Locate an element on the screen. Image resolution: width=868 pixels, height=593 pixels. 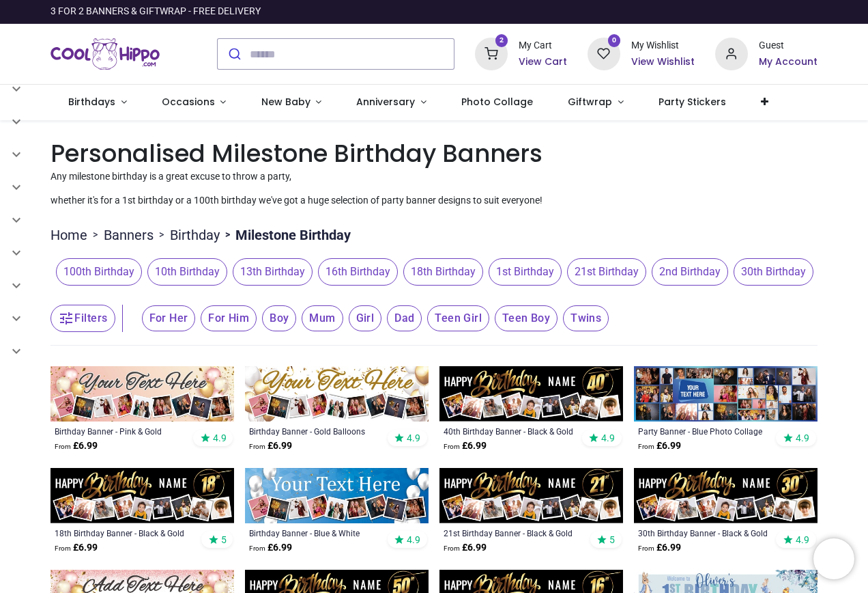
a: Giftwrap is located at coordinates (596, 103).